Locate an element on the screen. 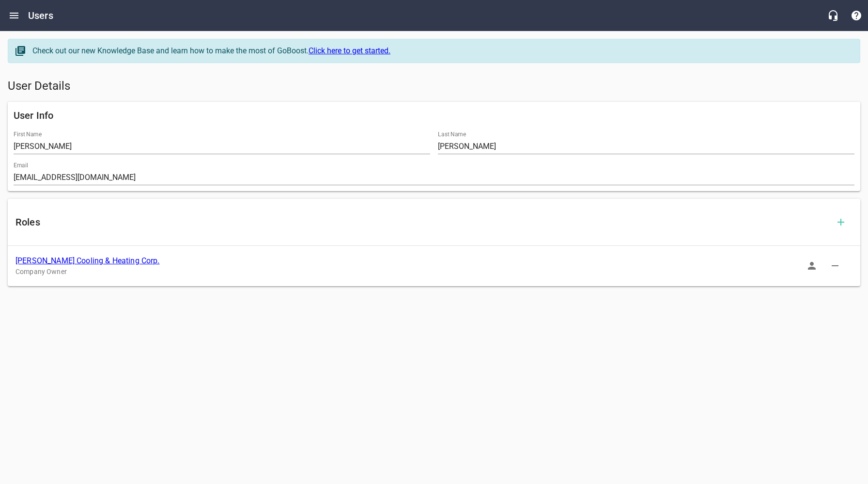 Image resolution: width=868 pixels, height=484 pixels. h6: Roles is located at coordinates (422, 222).